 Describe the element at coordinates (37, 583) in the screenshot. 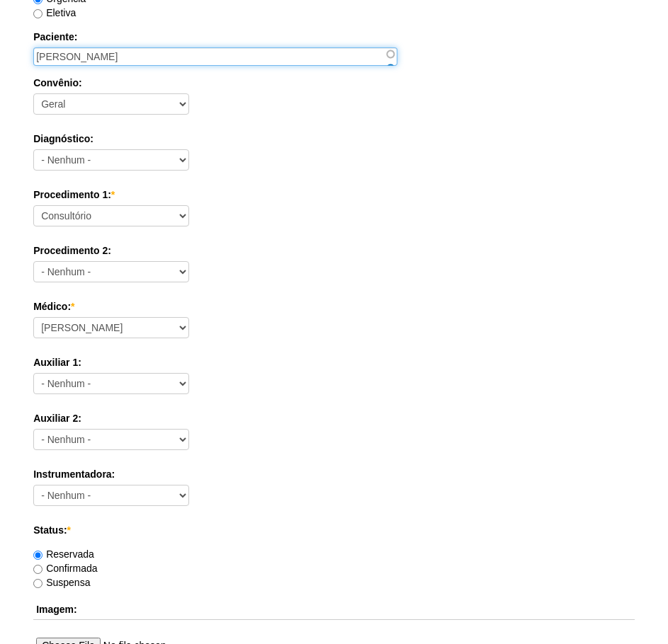

I see `input: Suspensa` at that location.